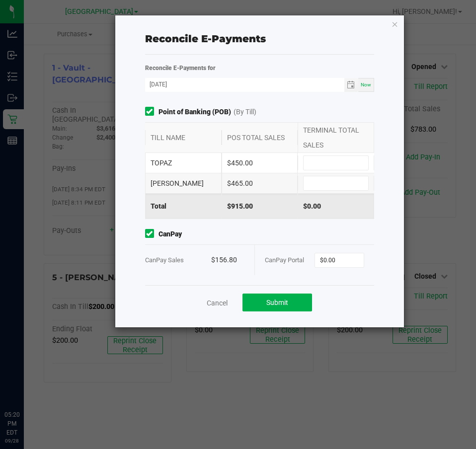 Image resolution: width=476 pixels, height=449 pixels. I want to click on span: Submit, so click(277, 303).